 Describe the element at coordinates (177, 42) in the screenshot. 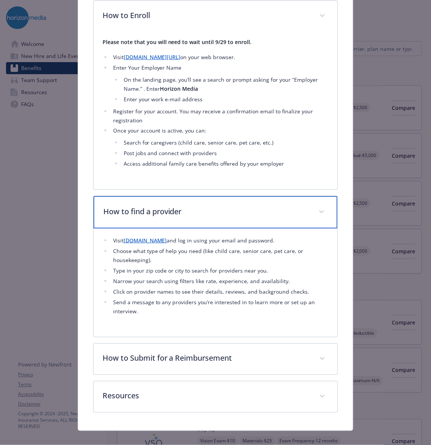

I see `strong: Please note that you will need to wait until 9/29 to enroll.` at that location.